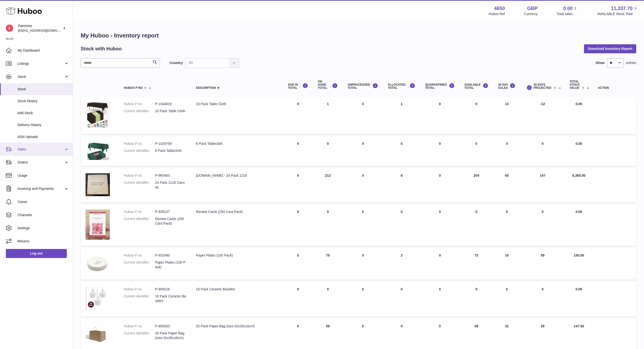 This screenshot has width=644, height=349. Describe the element at coordinates (171, 289) in the screenshot. I see `dd: P-909216` at that location.